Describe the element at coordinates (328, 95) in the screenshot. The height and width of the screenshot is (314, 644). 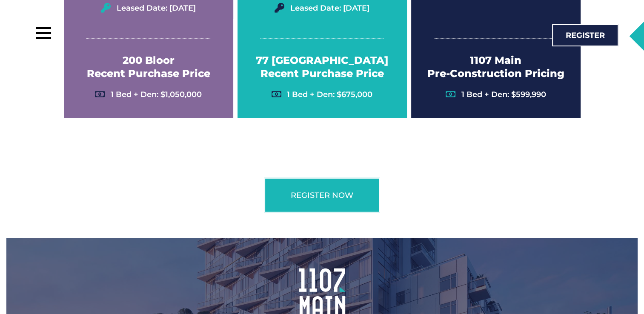
I see `span: 1 Bed + Den: $675,000​` at that location.